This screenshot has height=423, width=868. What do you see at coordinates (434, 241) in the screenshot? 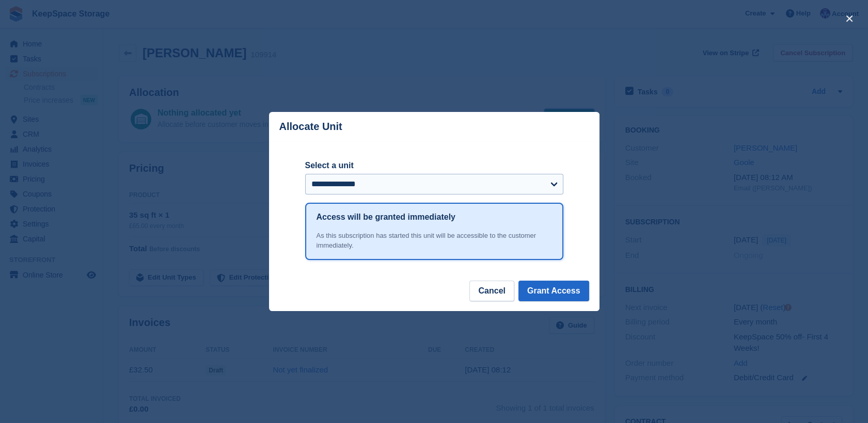
I see `div: As this subscription has started this unit will be accessible to the customer immediately.` at bounding box center [434, 241].